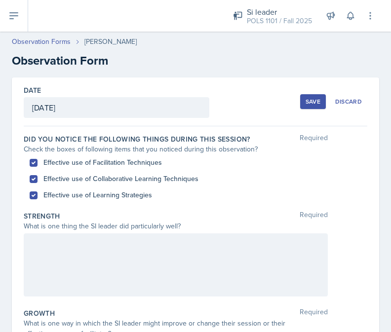  What do you see at coordinates (176, 149) in the screenshot?
I see `div: Check the boxes of following items that you noticed during this observation?` at bounding box center [176, 149].